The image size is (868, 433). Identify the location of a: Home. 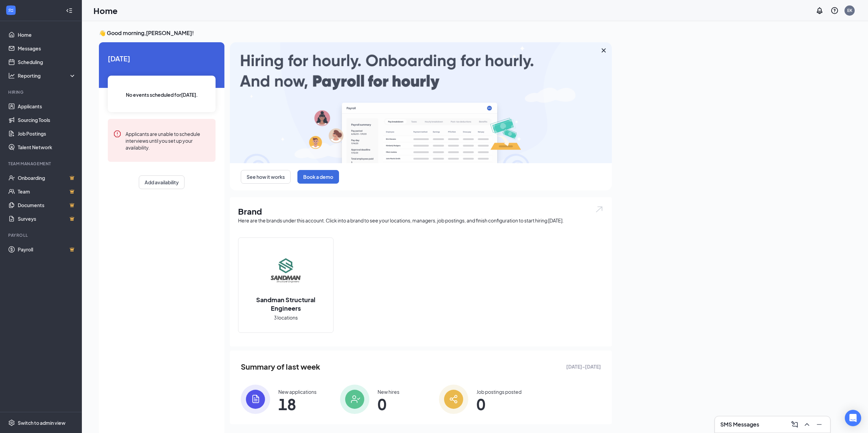
(47, 35).